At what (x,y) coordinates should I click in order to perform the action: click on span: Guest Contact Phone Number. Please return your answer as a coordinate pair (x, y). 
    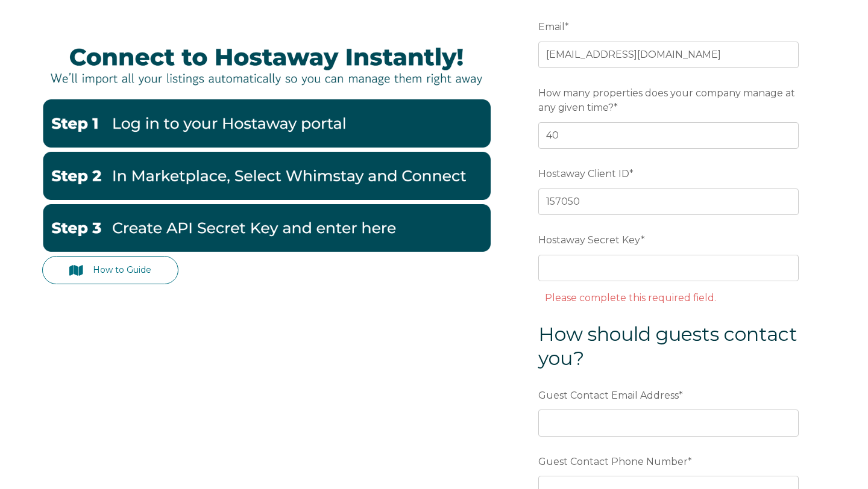
    Looking at the image, I should click on (613, 462).